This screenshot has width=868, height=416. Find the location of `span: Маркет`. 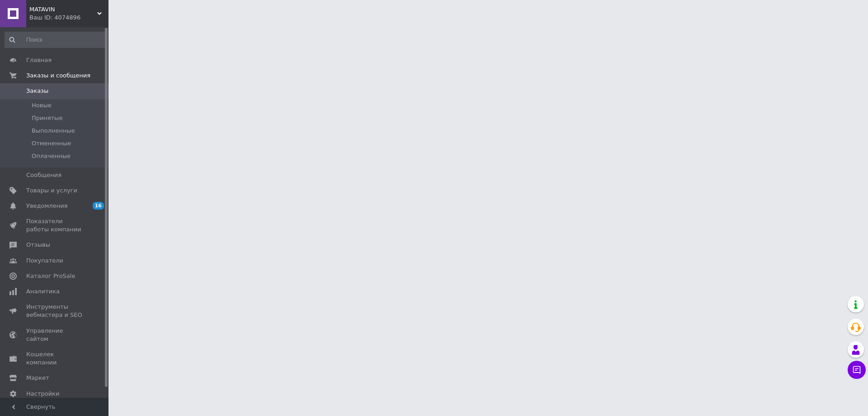

span: Маркет is located at coordinates (38, 378).